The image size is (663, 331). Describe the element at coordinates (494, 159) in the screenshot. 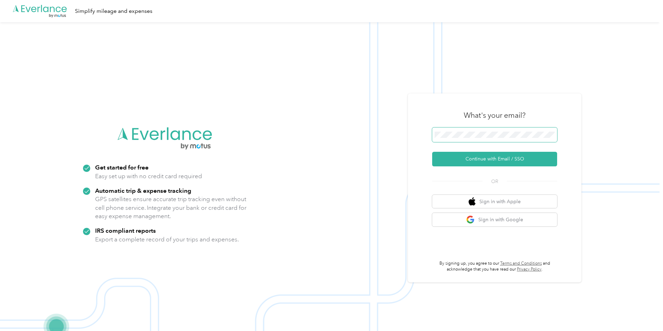

I see `button: Continue with Email / SSO` at that location.